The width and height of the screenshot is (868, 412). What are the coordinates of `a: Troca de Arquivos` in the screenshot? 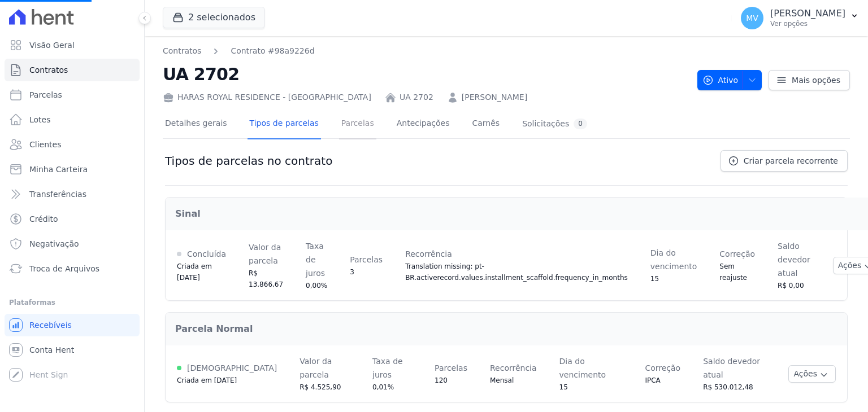 It's located at (72, 269).